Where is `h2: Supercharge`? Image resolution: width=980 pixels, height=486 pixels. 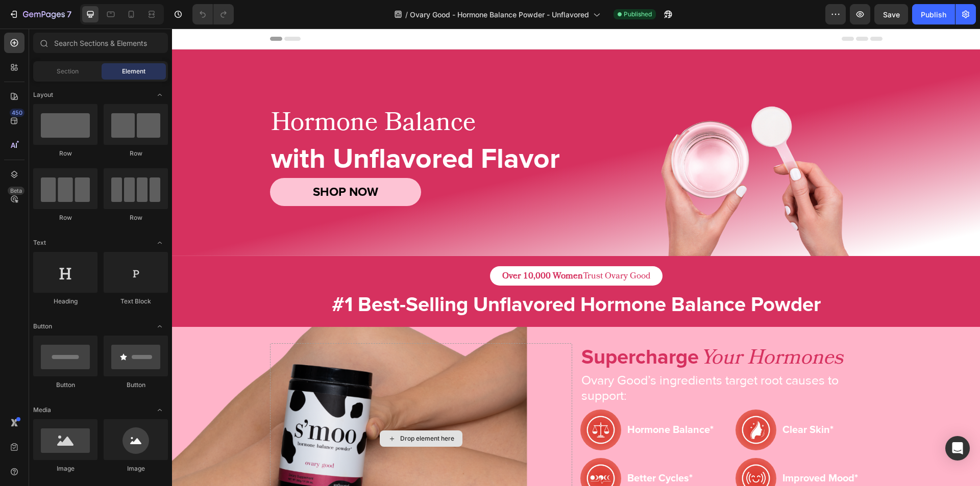 h2: Supercharge is located at coordinates (468, 329).